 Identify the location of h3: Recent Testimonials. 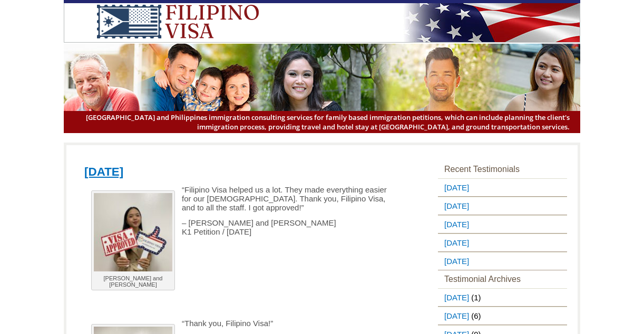
(502, 169).